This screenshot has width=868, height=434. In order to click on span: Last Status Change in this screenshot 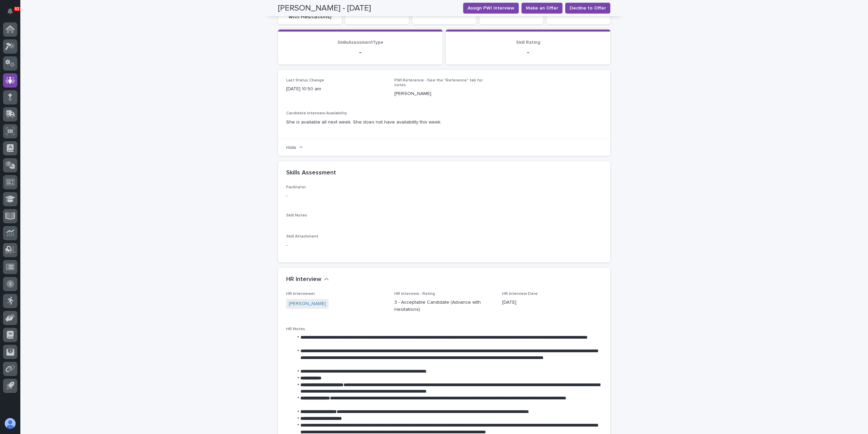, I will do `click(305, 81)`.